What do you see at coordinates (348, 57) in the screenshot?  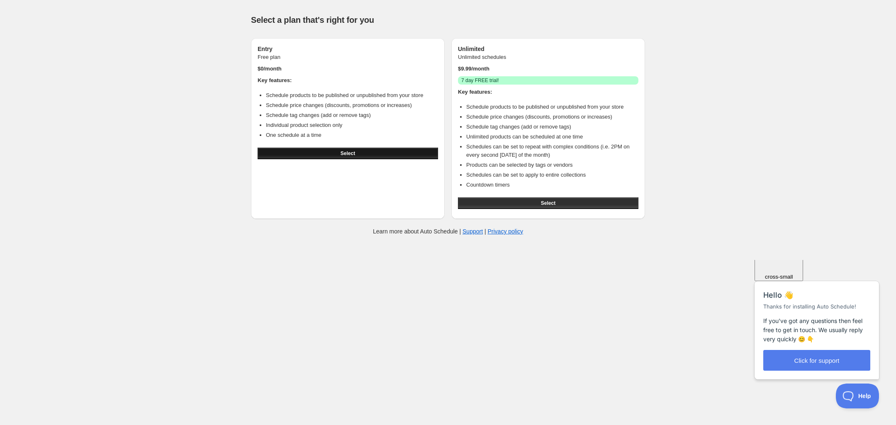 I see `p: Free plan` at bounding box center [348, 57].